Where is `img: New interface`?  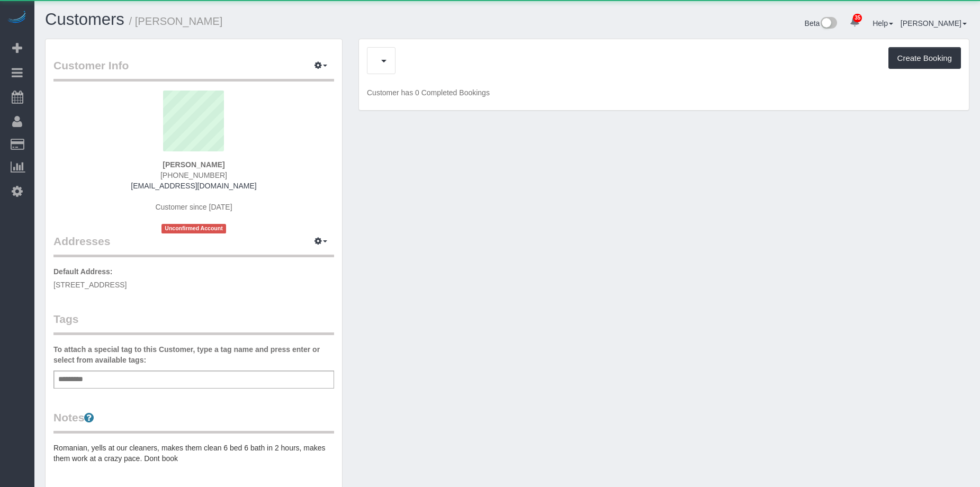 img: New interface is located at coordinates (828, 24).